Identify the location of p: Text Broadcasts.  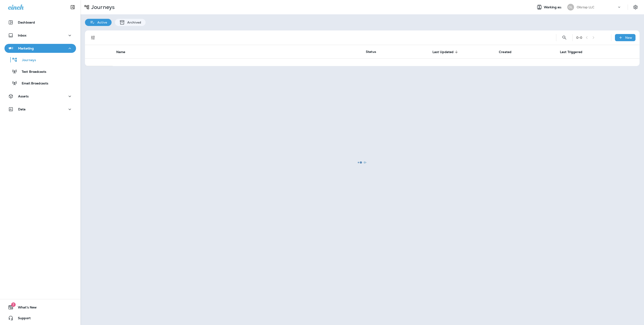
(32, 72).